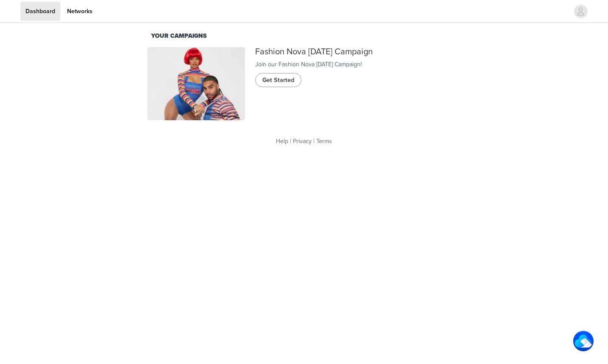  What do you see at coordinates (282, 141) in the screenshot?
I see `a: Help` at bounding box center [282, 141].